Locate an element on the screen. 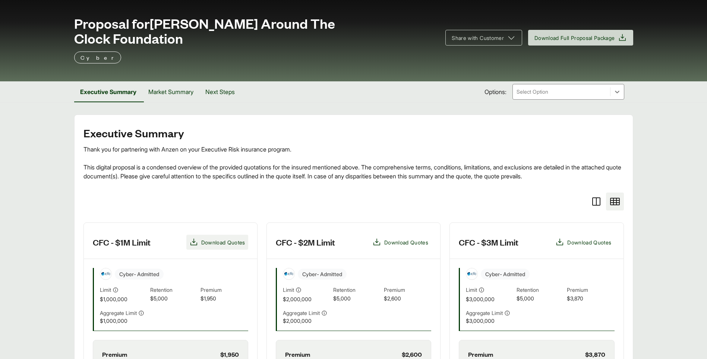 Image resolution: width=707 pixels, height=359 pixels. button: Executive Summary is located at coordinates (108, 92).